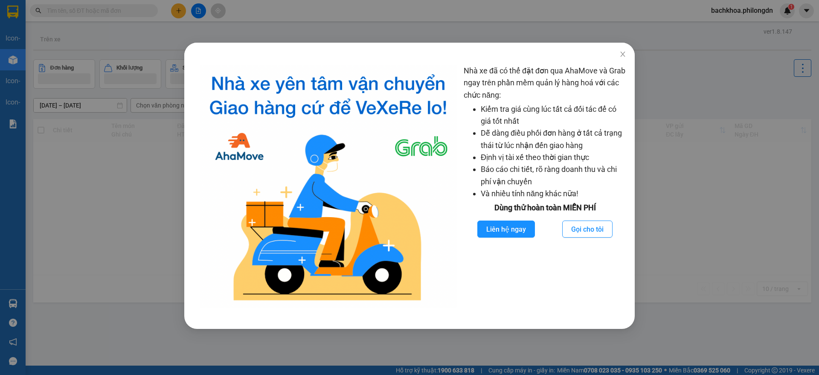 The height and width of the screenshot is (375, 819). Describe the element at coordinates (553, 115) in the screenshot. I see `li: Kiểm tra giá cùng lúc tất cả đối tác để có giá tốt nhất` at that location.